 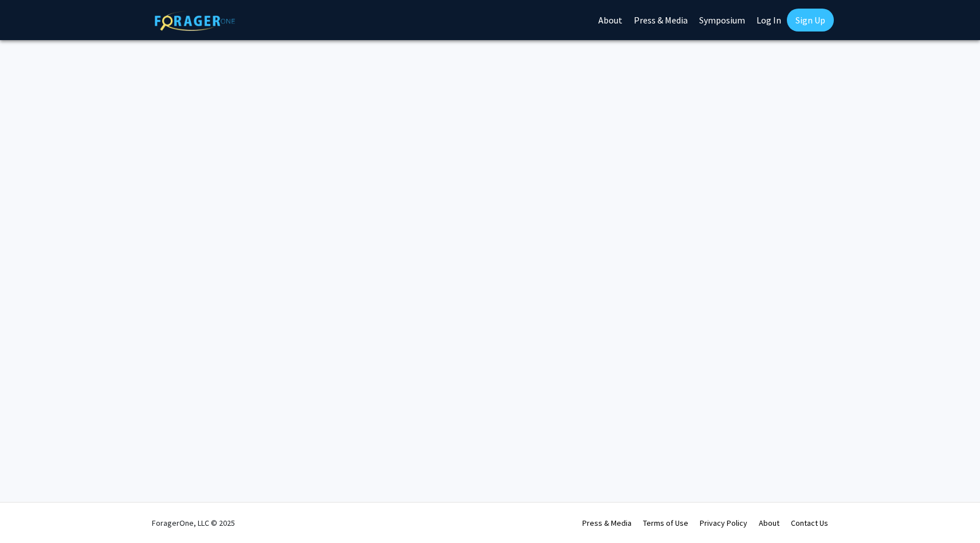 What do you see at coordinates (724, 523) in the screenshot?
I see `a: Privacy Policy` at bounding box center [724, 523].